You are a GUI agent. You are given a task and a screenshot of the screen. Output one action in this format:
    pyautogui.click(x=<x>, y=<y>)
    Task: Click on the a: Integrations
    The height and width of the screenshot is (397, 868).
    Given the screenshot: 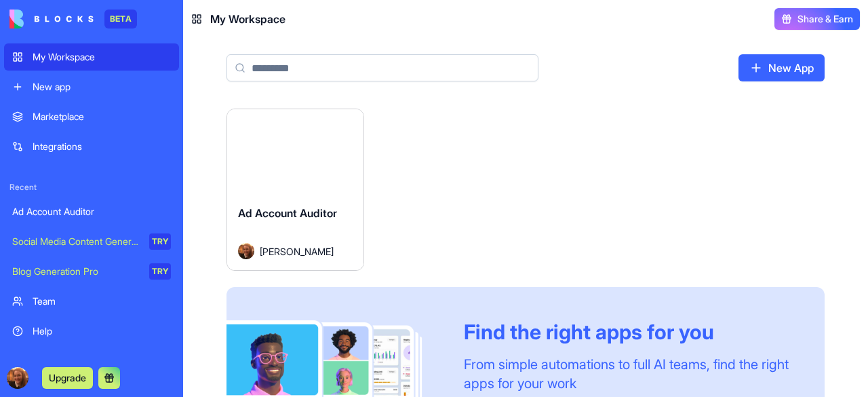 What is the action you would take?
    pyautogui.click(x=92, y=147)
    